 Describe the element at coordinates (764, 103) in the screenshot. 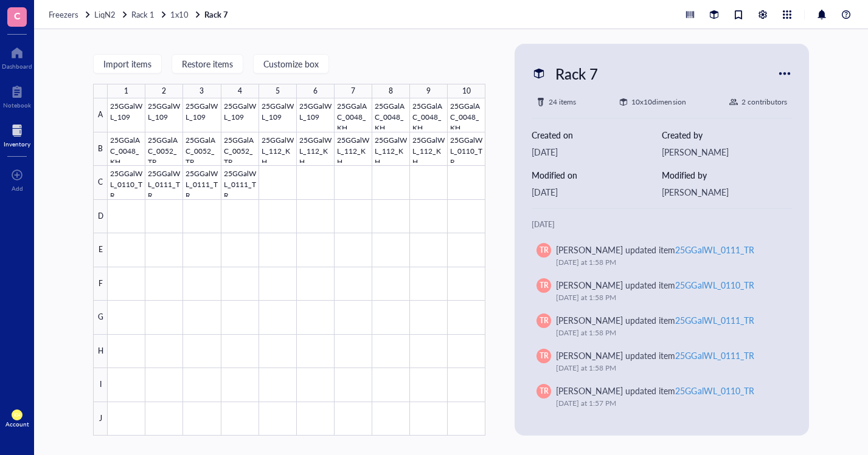

I see `div: 2 contributors` at that location.